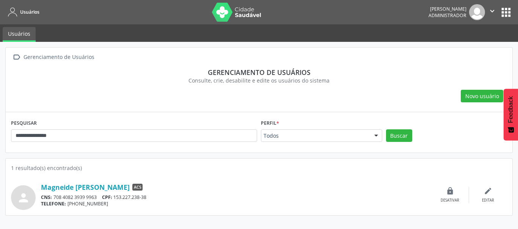  I want to click on button: apps, so click(506, 12).